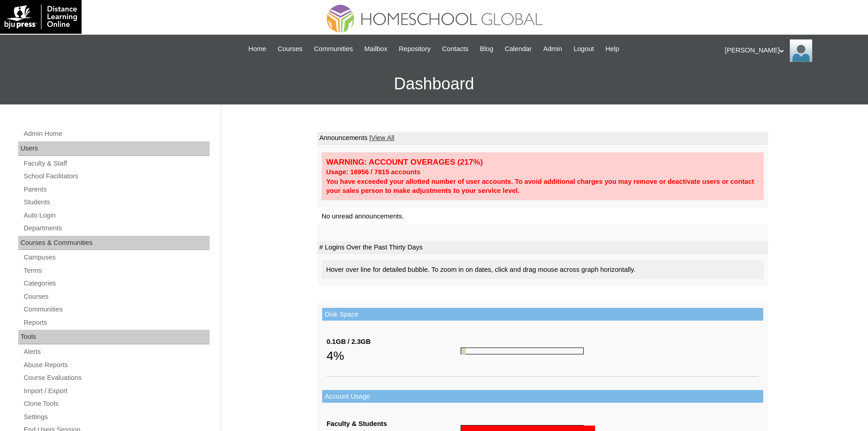 The image size is (868, 431). Describe the element at coordinates (612, 49) in the screenshot. I see `span: Help` at that location.